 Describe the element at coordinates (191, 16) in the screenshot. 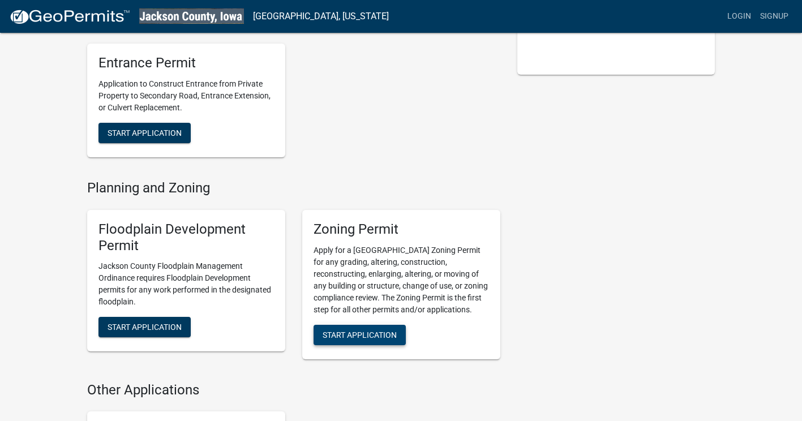

I see `img: Jackson County, Iowa` at that location.